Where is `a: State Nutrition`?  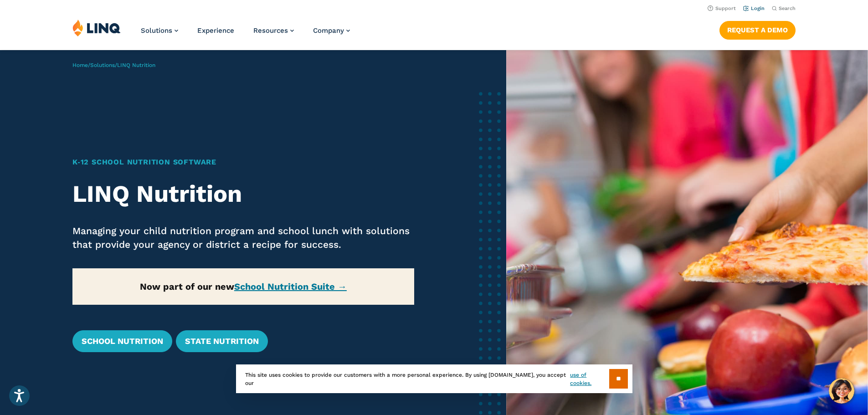 a: State Nutrition is located at coordinates (222, 341).